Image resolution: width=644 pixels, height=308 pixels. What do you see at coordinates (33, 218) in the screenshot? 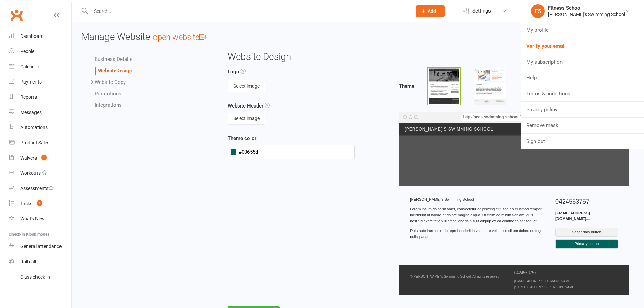
I see `div: What's New` at bounding box center [33, 218].